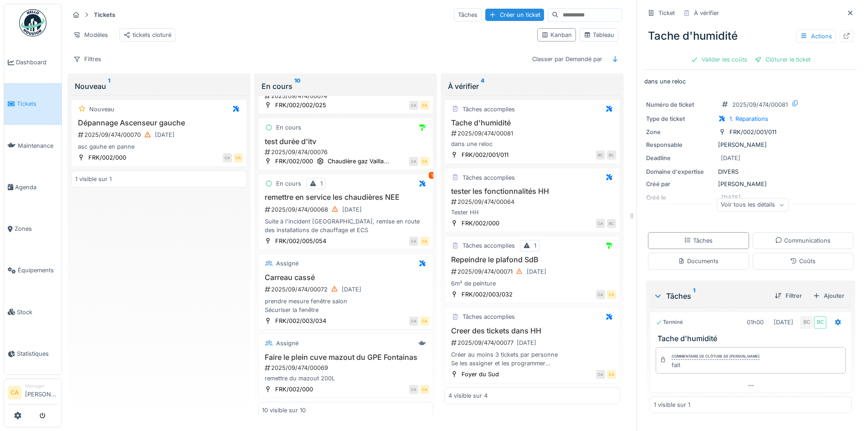 This screenshot has width=868, height=431. Describe the element at coordinates (287, 343) in the screenshot. I see `div: Assigné` at that location.